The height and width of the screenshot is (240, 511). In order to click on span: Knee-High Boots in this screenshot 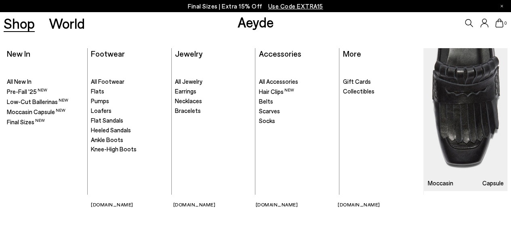, I will do `click(114, 149)`.